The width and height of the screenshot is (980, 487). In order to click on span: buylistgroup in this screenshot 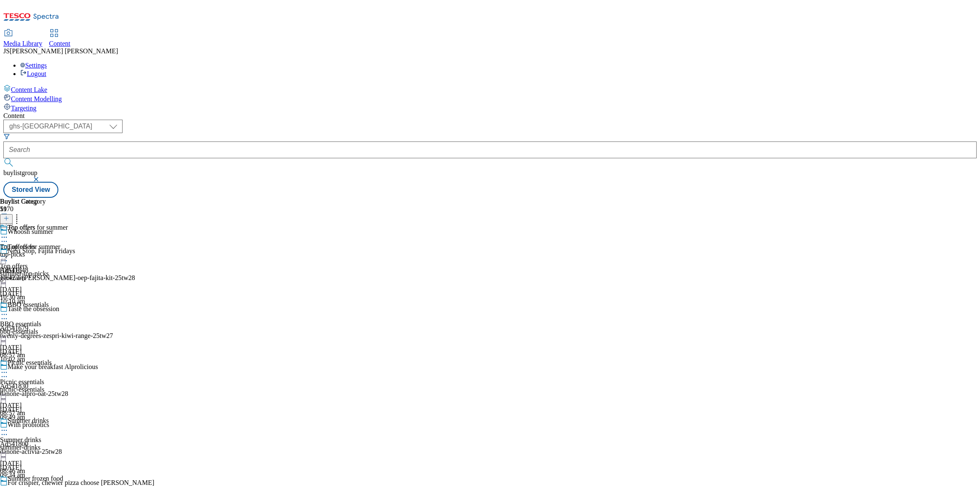, I will do `click(20, 173)`.